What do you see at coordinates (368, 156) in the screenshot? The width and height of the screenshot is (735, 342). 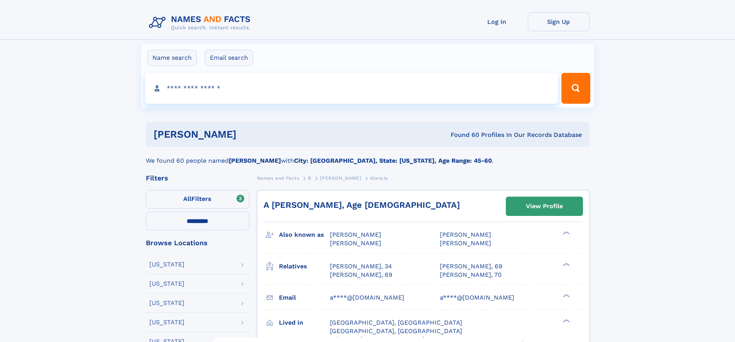 I see `div: We found 60 people named with .` at bounding box center [368, 156].